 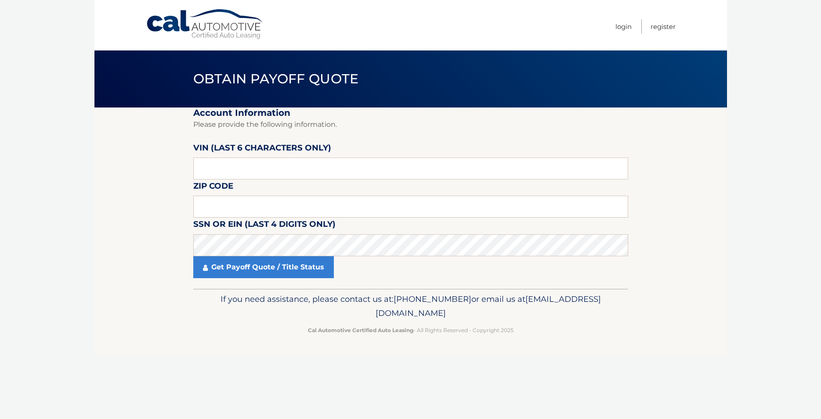 What do you see at coordinates (411, 330) in the screenshot?
I see `p: - All Rights Reserved - Copyright 2025` at bounding box center [411, 330].